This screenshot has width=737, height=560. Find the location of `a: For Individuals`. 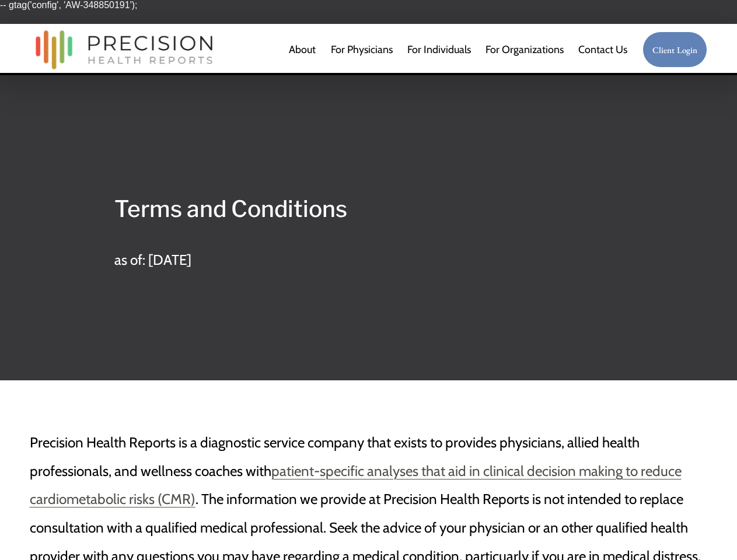

a: For Individuals is located at coordinates (439, 49).